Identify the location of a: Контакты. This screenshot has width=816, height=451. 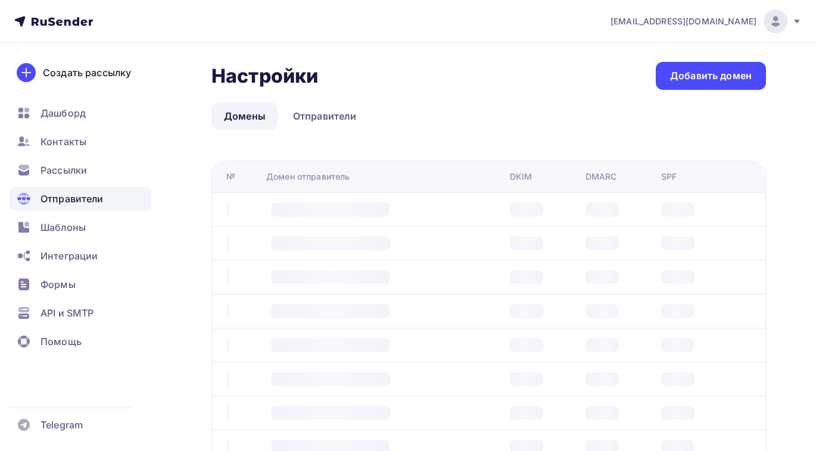
(80, 142).